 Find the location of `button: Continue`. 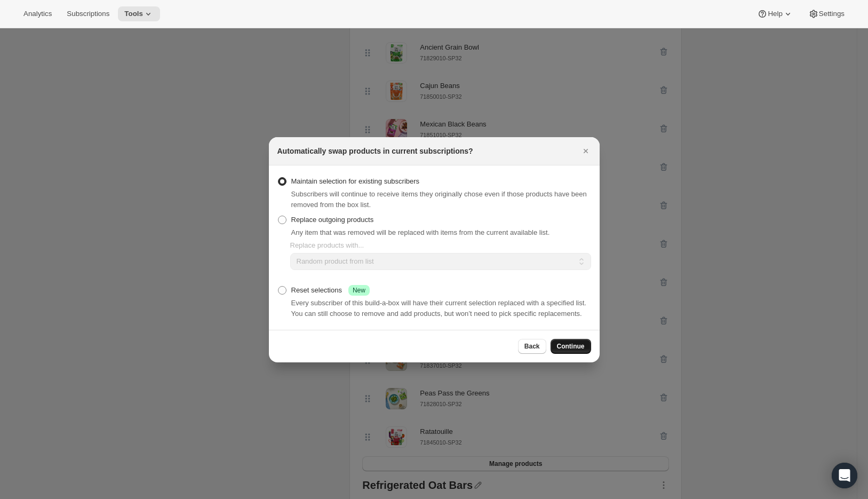

button: Continue is located at coordinates (571, 346).